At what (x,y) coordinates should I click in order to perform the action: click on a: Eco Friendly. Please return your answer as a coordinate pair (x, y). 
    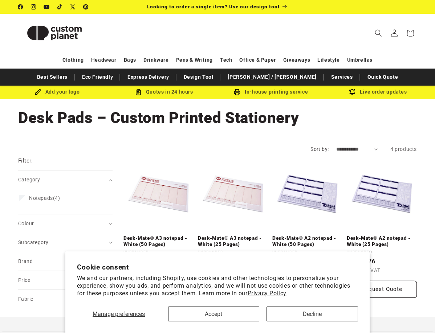
    Looking at the image, I should click on (97, 77).